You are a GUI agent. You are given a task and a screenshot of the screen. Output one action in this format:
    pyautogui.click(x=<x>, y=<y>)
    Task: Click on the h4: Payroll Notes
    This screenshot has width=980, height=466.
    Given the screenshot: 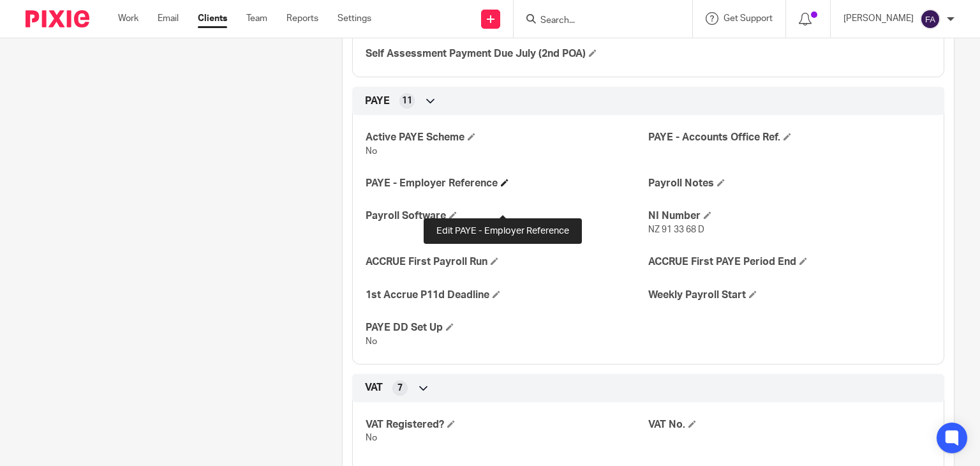 What is the action you would take?
    pyautogui.click(x=789, y=183)
    